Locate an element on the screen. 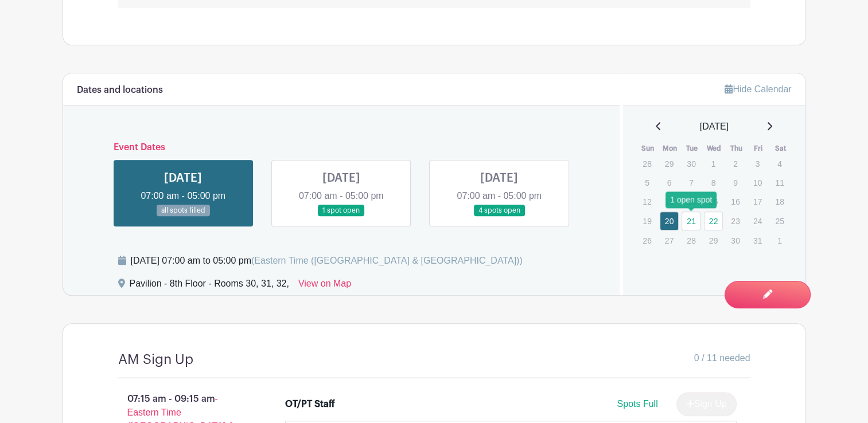 The width and height of the screenshot is (868, 423). p: 3 is located at coordinates (757, 164).